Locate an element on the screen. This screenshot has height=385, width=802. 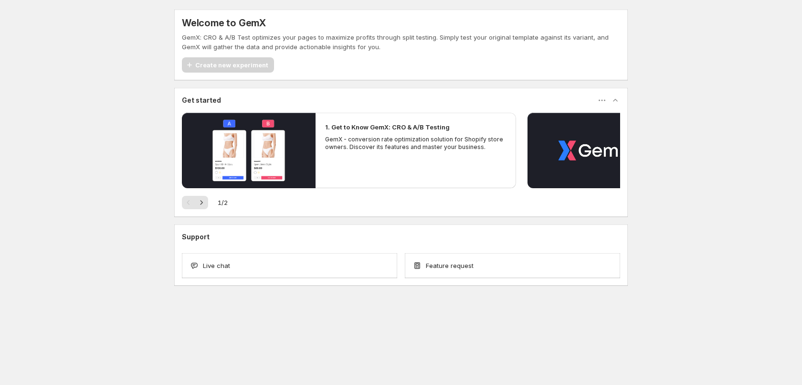
h3: Get started is located at coordinates (202, 100).